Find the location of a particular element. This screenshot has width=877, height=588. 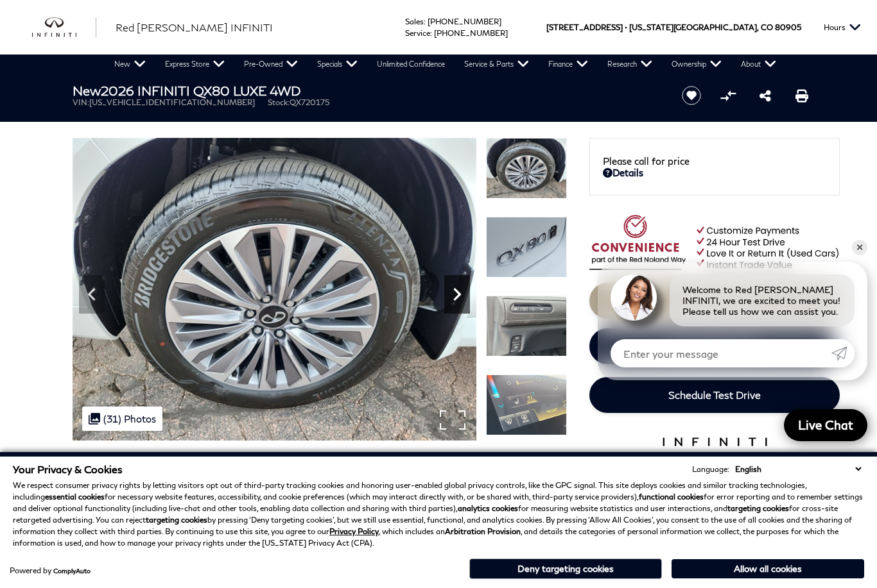

span: VIN: is located at coordinates (81, 102).